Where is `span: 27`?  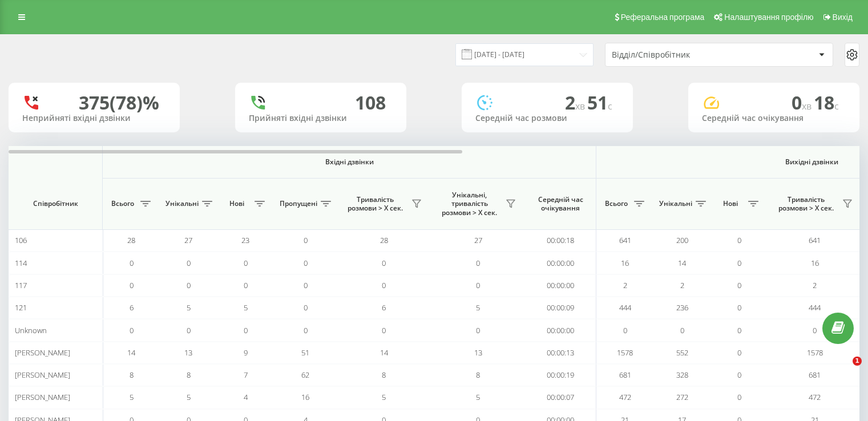
span: 27 is located at coordinates (188, 240).